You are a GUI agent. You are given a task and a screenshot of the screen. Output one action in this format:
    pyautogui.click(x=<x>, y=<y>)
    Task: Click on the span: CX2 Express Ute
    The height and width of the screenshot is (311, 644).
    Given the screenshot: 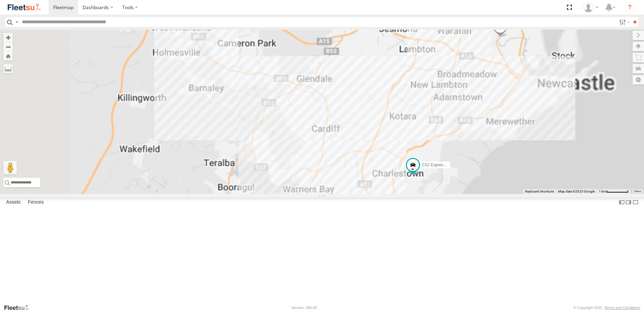 What is the action you would take?
    pyautogui.click(x=437, y=165)
    